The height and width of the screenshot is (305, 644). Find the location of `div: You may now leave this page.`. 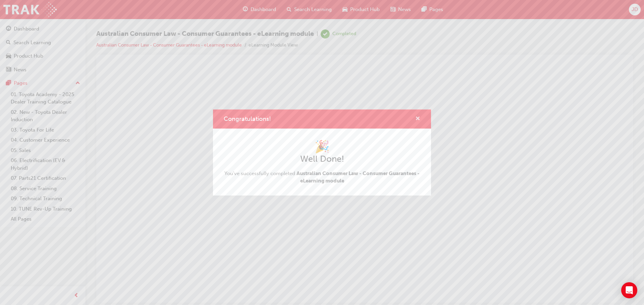

div: You may now leave this page. is located at coordinates (263, 123).